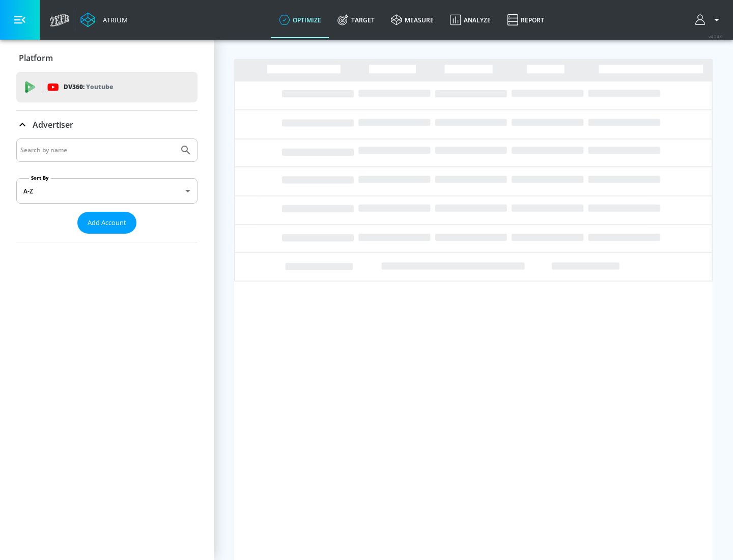 The image size is (733, 560). What do you see at coordinates (99, 87) in the screenshot?
I see `p: Youtube` at bounding box center [99, 87].